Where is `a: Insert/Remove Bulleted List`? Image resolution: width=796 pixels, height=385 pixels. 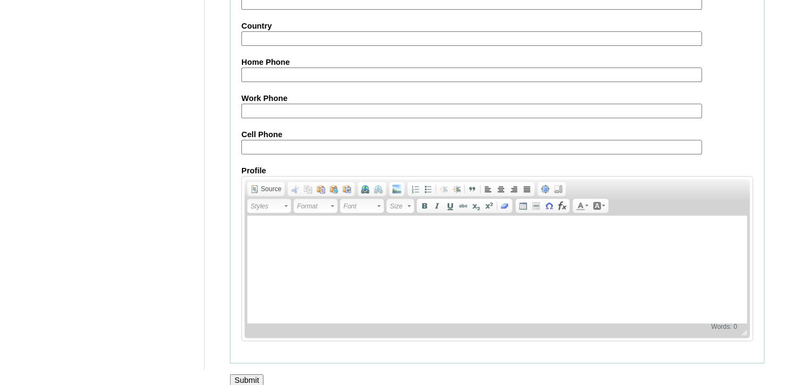 a: Insert/Remove Bulleted List is located at coordinates (428, 189).